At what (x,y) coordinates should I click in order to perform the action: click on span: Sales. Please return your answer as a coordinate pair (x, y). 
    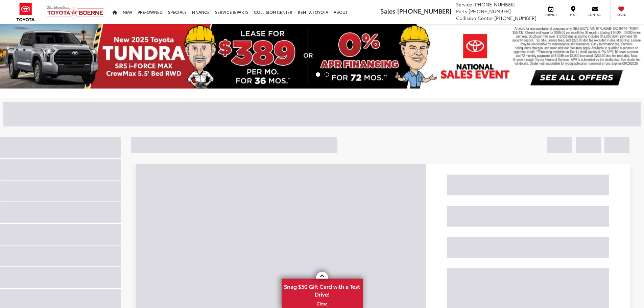
    Looking at the image, I should click on (388, 11).